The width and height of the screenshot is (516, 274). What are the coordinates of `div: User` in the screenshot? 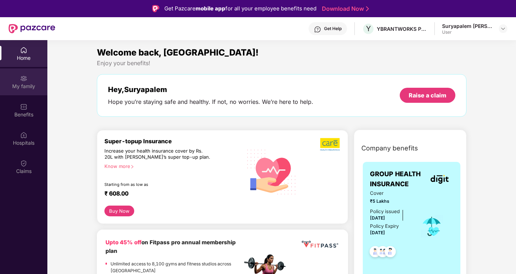 It's located at (467, 32).